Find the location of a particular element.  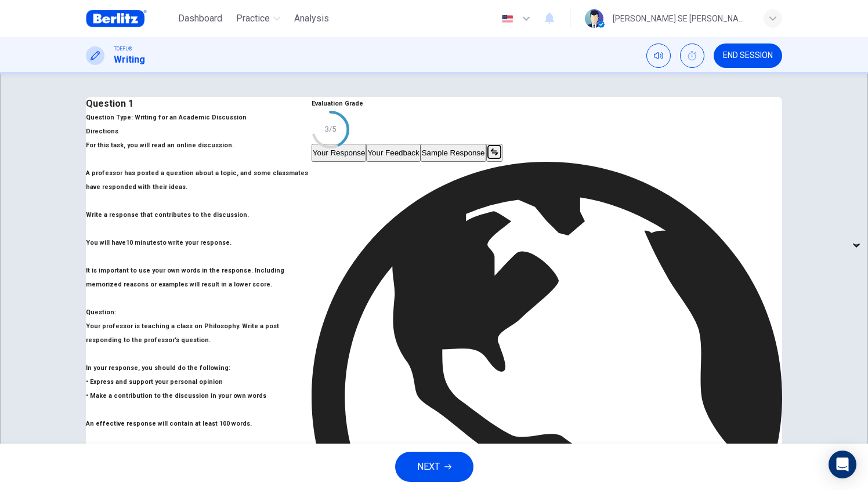

span: END SESSION is located at coordinates (748, 55).